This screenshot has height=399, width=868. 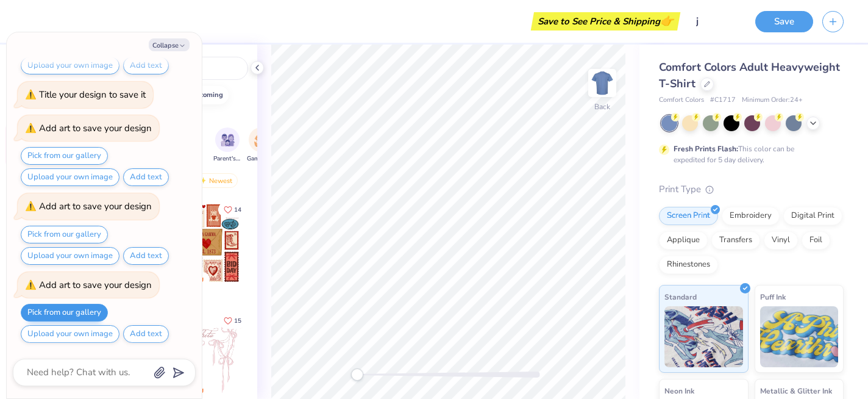 I want to click on div: Print Type, so click(x=751, y=189).